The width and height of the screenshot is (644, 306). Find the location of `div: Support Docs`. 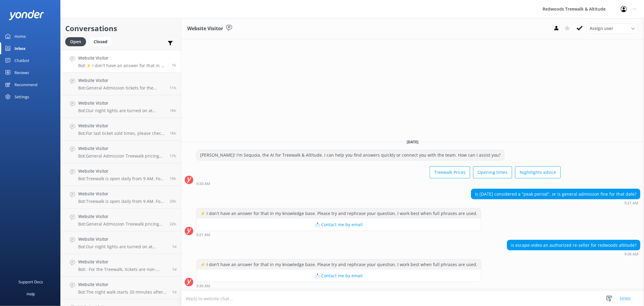

div: Support Docs is located at coordinates (31, 282).